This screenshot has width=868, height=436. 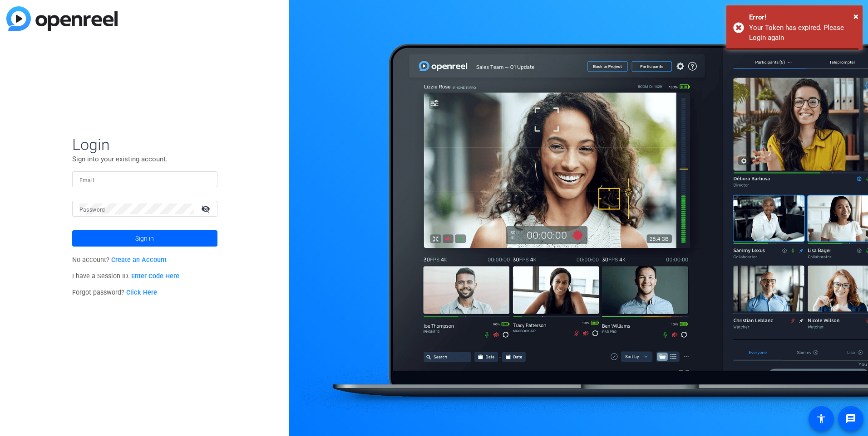 What do you see at coordinates (145, 239) in the screenshot?
I see `button: Sign in` at bounding box center [145, 239].